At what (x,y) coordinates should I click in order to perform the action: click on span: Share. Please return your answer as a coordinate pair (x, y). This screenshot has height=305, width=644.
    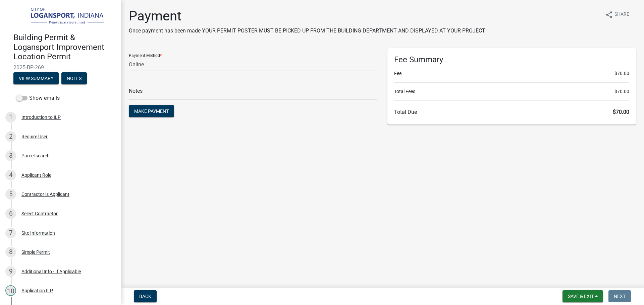
    Looking at the image, I should click on (622, 15).